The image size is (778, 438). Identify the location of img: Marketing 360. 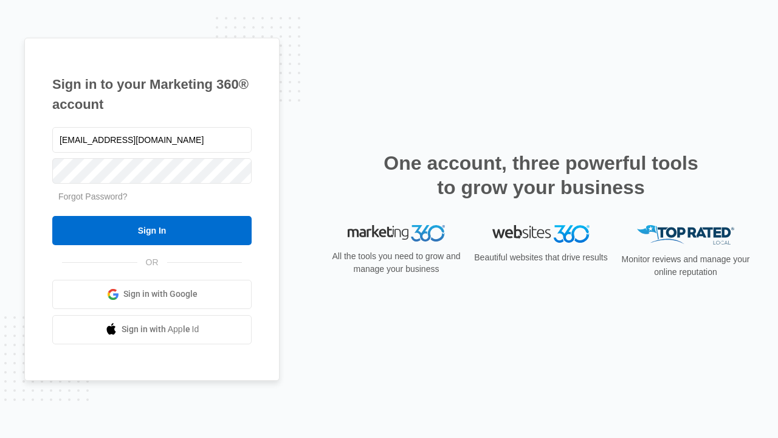
(396, 233).